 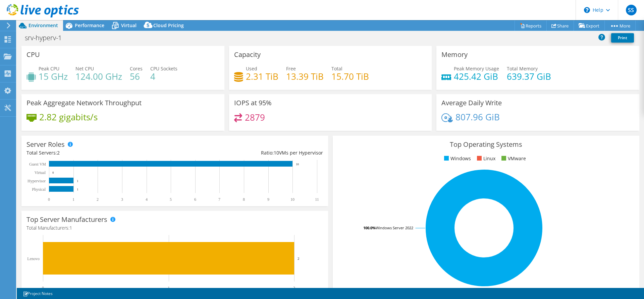 What do you see at coordinates (43, 25) in the screenshot?
I see `span: Environment` at bounding box center [43, 25].